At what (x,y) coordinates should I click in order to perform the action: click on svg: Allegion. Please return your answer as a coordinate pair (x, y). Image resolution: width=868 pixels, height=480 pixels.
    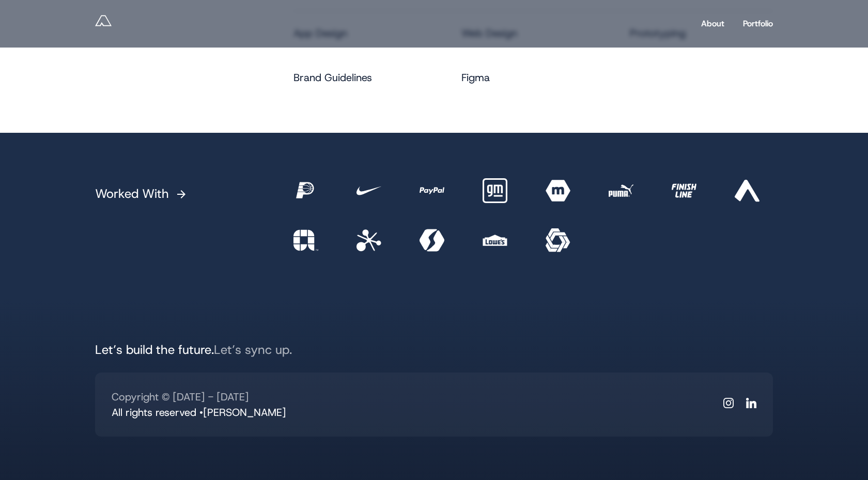
    Looking at the image, I should click on (306, 240).